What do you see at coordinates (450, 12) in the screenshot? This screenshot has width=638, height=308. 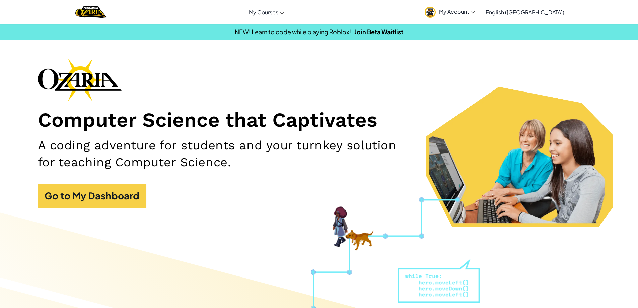 I see `a: My Account` at bounding box center [450, 12].